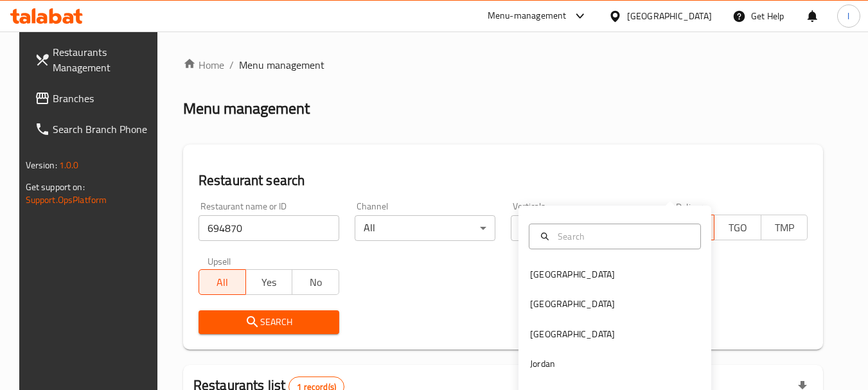 Image resolution: width=868 pixels, height=390 pixels. I want to click on span: All, so click(222, 282).